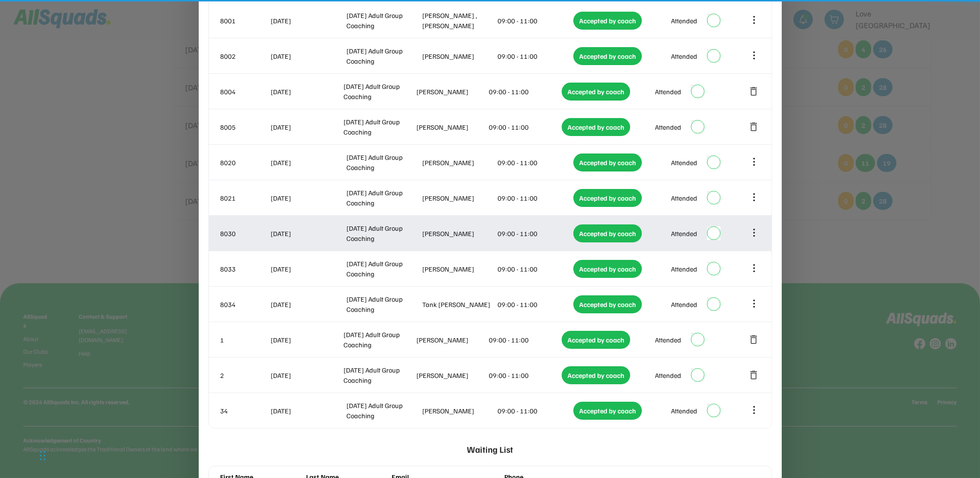 The image size is (980, 478). What do you see at coordinates (245, 339) in the screenshot?
I see `div: 1` at bounding box center [245, 339].